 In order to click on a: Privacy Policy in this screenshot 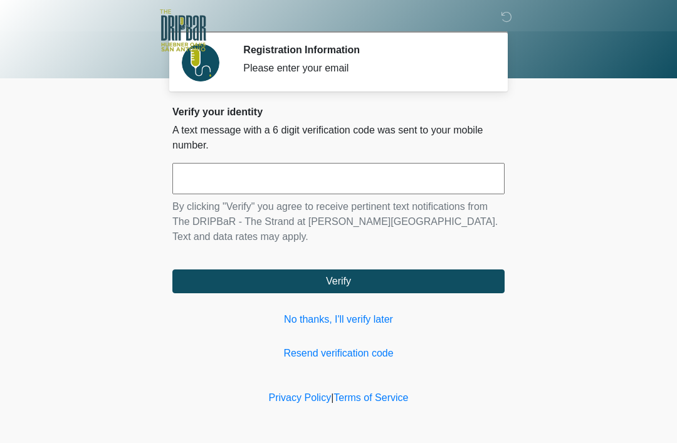, I will do `click(300, 397)`.